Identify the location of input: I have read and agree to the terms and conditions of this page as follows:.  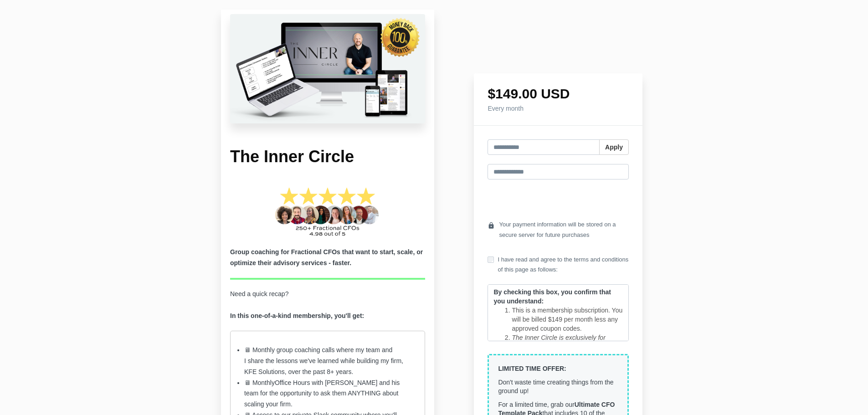
(491, 260).